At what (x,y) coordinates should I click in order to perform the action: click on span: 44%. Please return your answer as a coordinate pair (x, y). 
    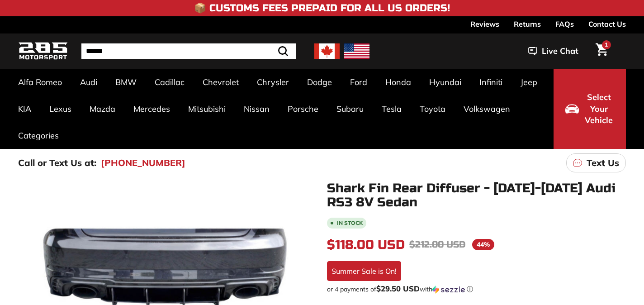
    Looking at the image, I should click on (483, 244).